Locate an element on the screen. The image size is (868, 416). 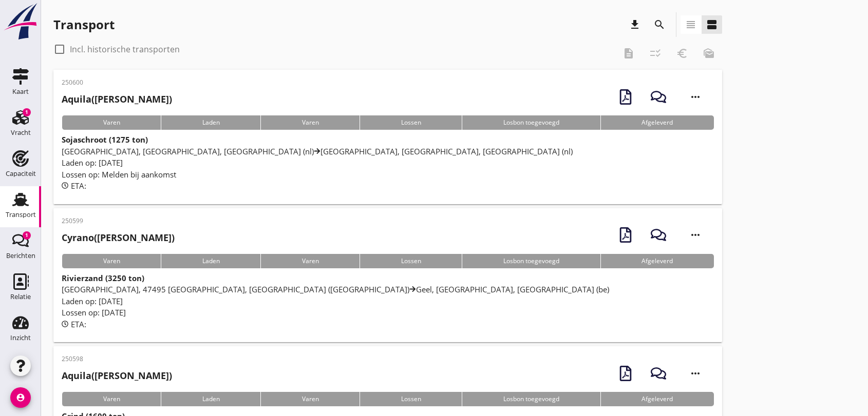
i: view_headline is located at coordinates (691, 24).